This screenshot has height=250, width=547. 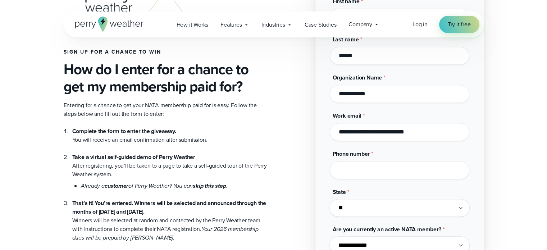 I want to click on li: Winners will be selected at random and contacted by the Perry Weather team with instructions to c..., so click(x=170, y=216).